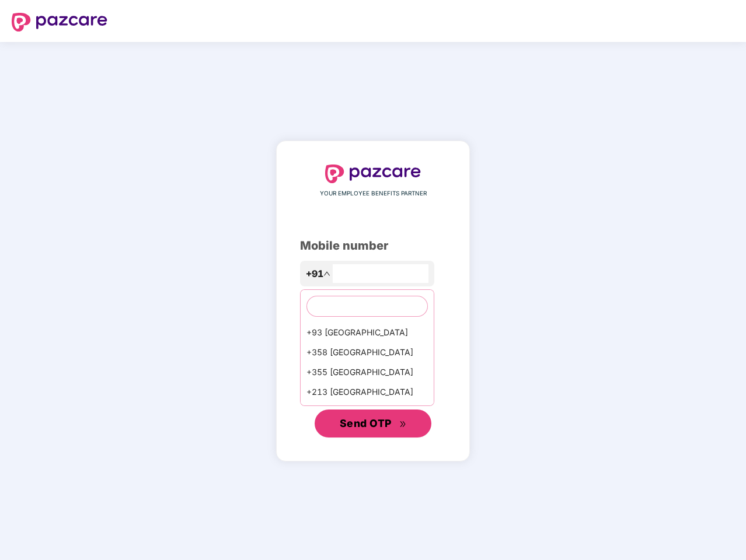  What do you see at coordinates (373, 423) in the screenshot?
I see `button: Send OTPdouble-right` at bounding box center [373, 423].